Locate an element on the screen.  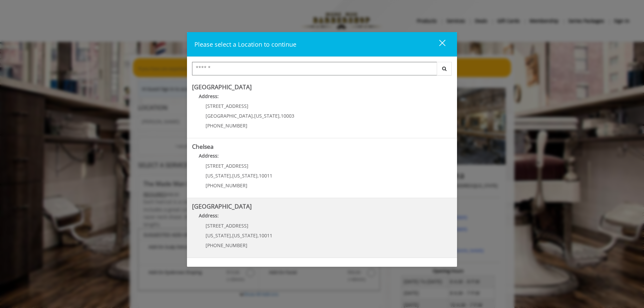
button: close dialog is located at coordinates (438, 44).